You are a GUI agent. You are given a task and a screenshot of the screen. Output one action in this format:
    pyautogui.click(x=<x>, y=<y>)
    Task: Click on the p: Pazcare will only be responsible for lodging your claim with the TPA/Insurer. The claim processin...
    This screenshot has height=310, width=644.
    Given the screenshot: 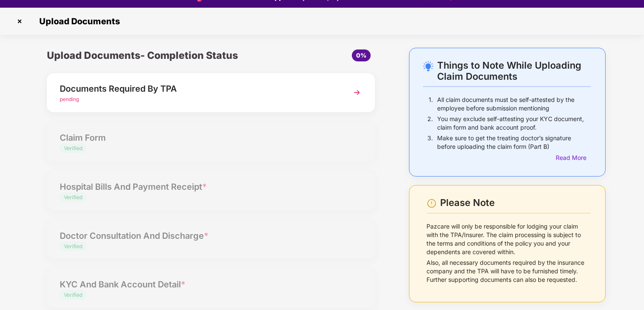 What is the action you would take?
    pyautogui.click(x=509, y=240)
    